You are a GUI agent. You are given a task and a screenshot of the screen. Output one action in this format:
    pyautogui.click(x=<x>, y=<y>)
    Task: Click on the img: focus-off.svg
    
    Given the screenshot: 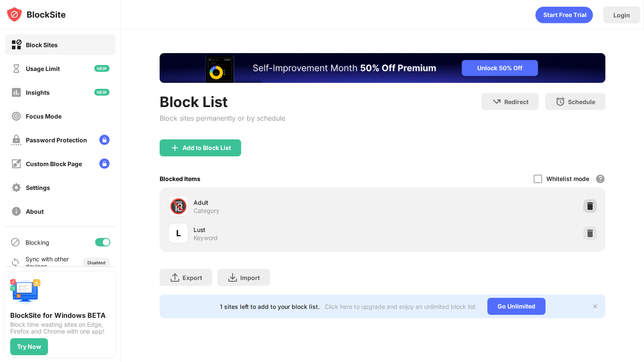 What is the action you would take?
    pyautogui.click(x=16, y=116)
    